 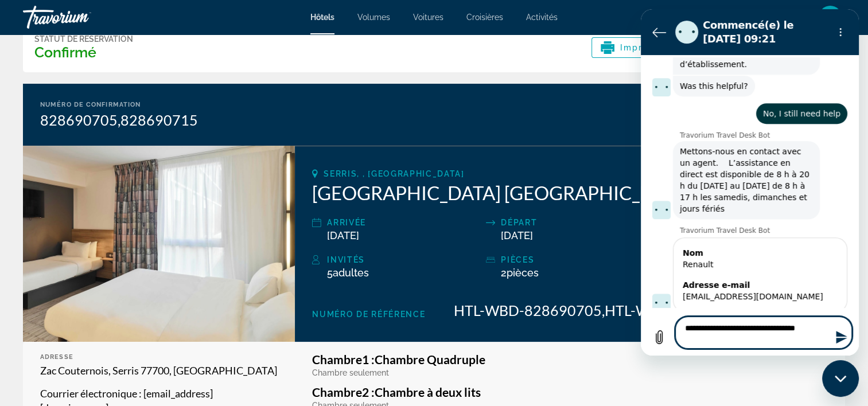 What do you see at coordinates (428, 18) in the screenshot?
I see `span: Voitures` at bounding box center [428, 18].